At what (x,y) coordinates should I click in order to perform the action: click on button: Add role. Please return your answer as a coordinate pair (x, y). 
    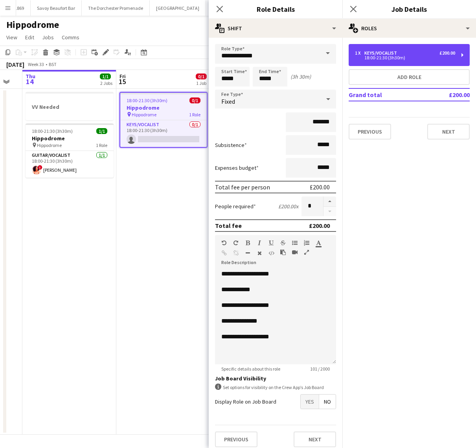
    Looking at the image, I should click on (409, 77).